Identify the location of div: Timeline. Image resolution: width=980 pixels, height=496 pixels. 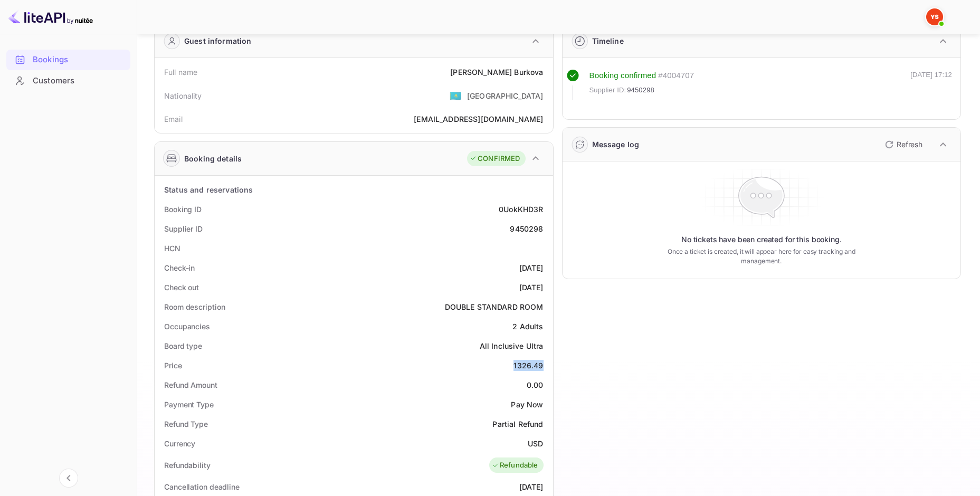
(608, 41).